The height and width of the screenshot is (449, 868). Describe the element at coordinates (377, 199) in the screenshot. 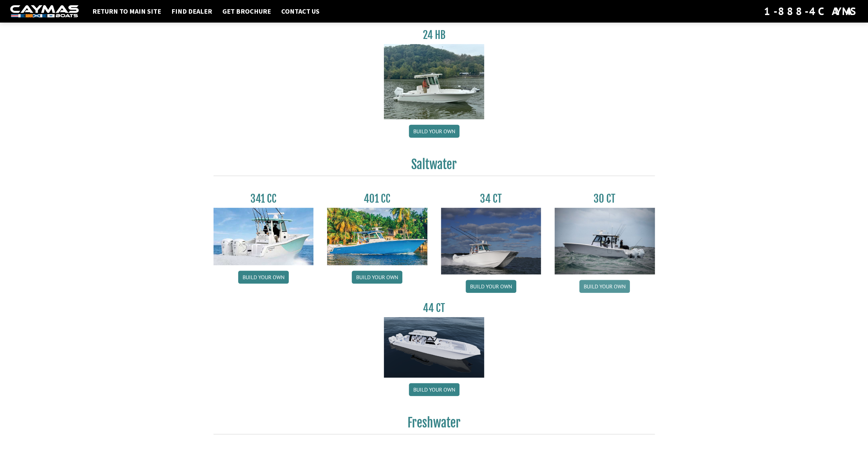

I see `h3: 401 CC` at that location.